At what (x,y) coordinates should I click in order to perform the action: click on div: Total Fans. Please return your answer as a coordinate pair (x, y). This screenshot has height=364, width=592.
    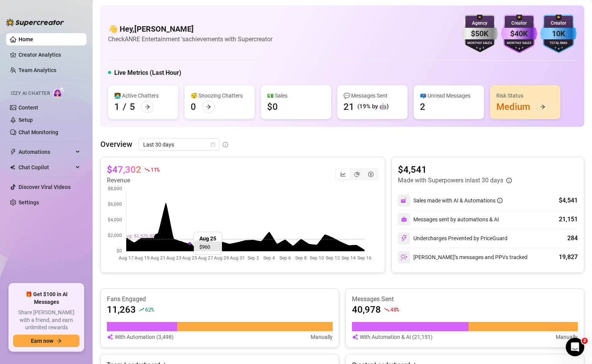
    Looking at the image, I should click on (558, 43).